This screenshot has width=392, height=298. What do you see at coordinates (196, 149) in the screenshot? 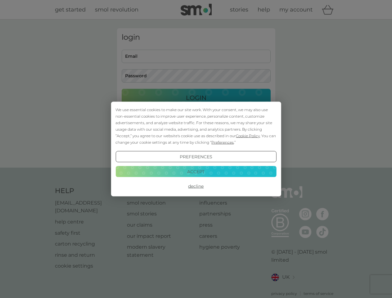
I see `div: Cookie Consent Prompt` at bounding box center [196, 149].